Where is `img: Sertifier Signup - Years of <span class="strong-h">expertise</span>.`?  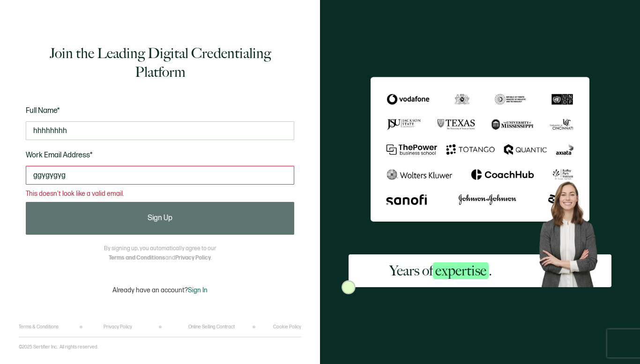 img: Sertifier Signup - Years of <span class="strong-h">expertise</span>. is located at coordinates (480, 149).